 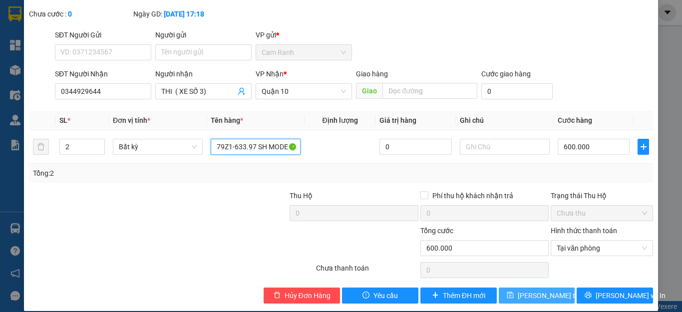 What do you see at coordinates (70, 14) in the screenshot?
I see `b: 0` at bounding box center [70, 14].